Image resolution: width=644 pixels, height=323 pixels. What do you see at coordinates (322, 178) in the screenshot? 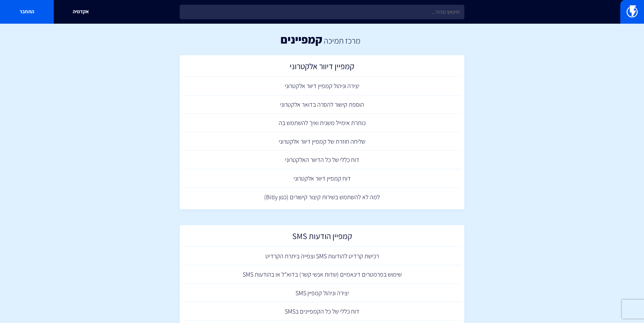
I see `a: דוח קמפיין דיוור אלקטרוני` at bounding box center [322, 178].